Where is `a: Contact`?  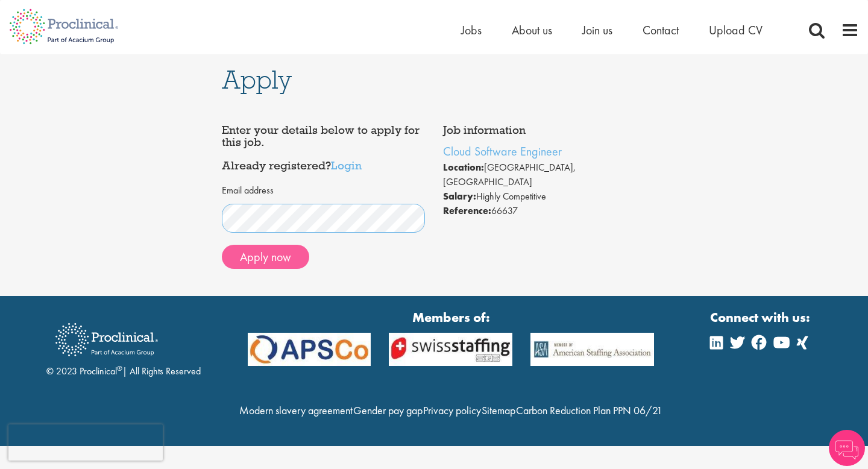
a: Contact is located at coordinates (660, 30).